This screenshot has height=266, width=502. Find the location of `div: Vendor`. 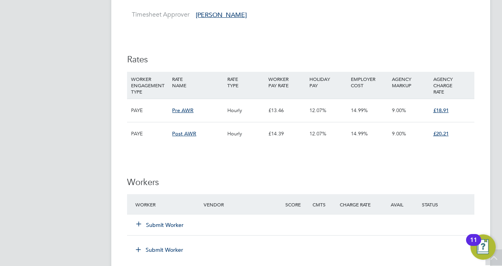

div: Vendor is located at coordinates (242, 204).